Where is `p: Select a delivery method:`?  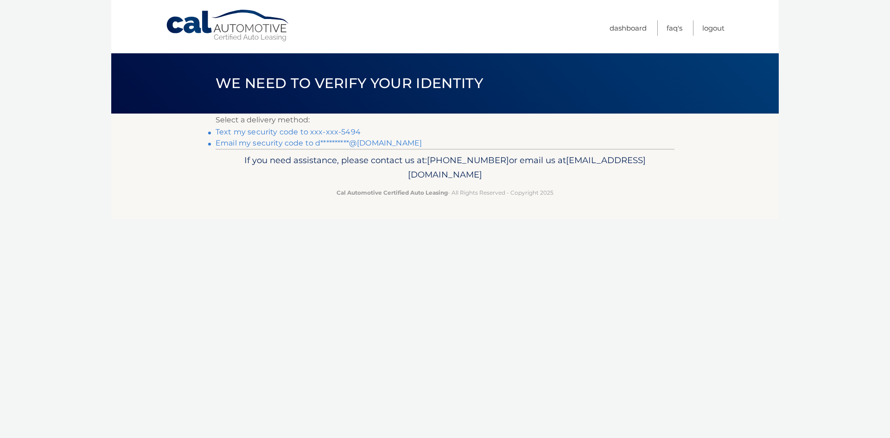
p: Select a delivery method: is located at coordinates (445, 120).